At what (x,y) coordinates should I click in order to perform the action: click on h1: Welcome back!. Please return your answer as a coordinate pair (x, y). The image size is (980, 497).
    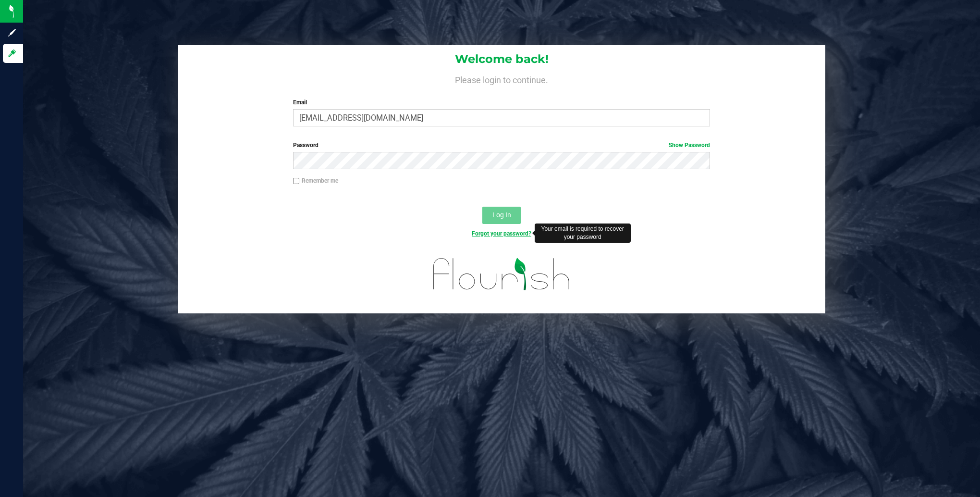
    Looking at the image, I should click on (502, 59).